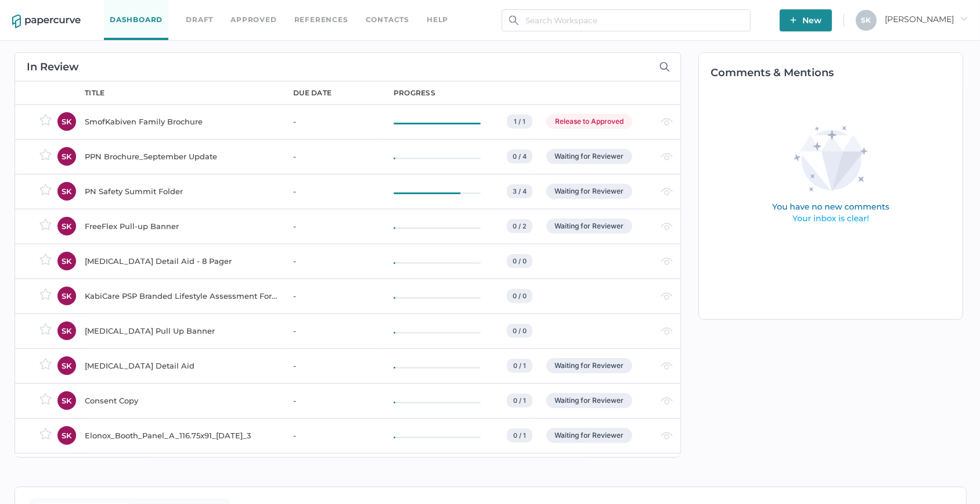  What do you see at coordinates (831, 175) in the screenshot?
I see `img: comments-empty-state.0193fcf7.svg` at bounding box center [831, 175].